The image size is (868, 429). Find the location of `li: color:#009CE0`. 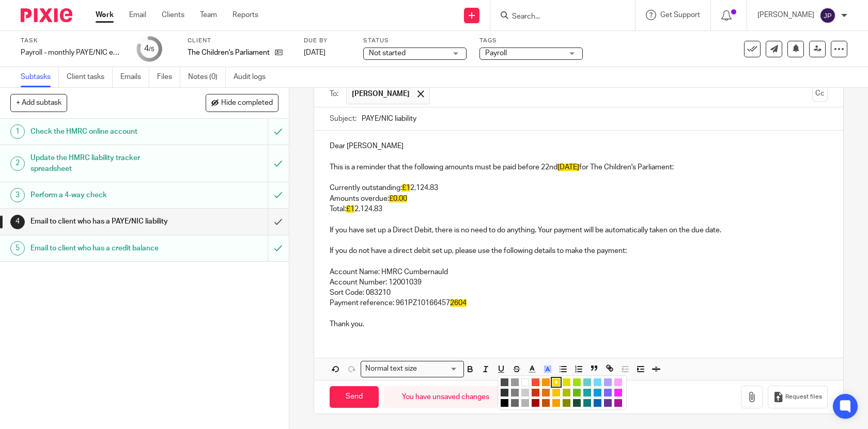

li: color:#009CE0 is located at coordinates (597, 392).